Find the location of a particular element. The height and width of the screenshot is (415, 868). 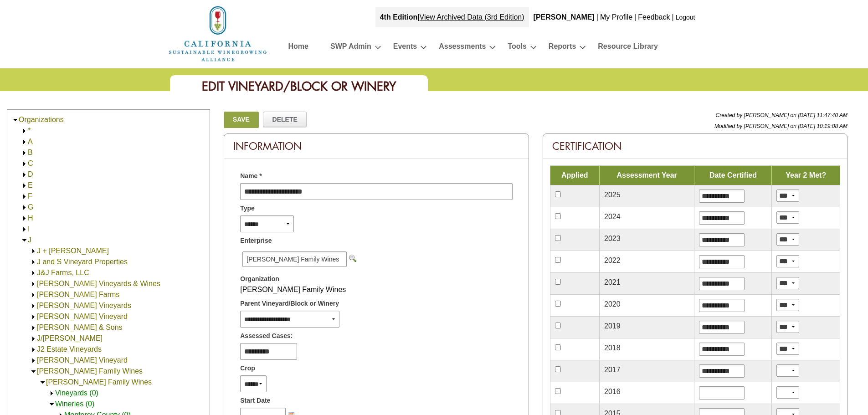

td: Assessment Year is located at coordinates (647, 176).